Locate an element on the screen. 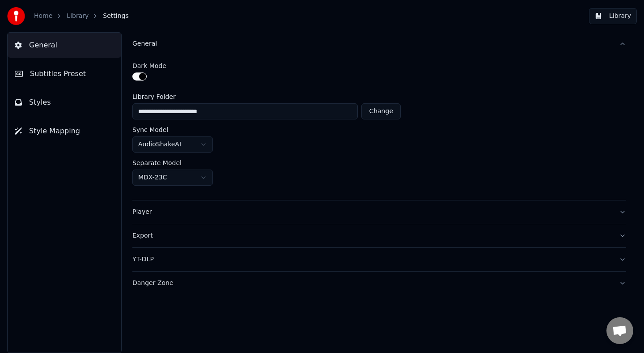  button: Change is located at coordinates (381, 111).